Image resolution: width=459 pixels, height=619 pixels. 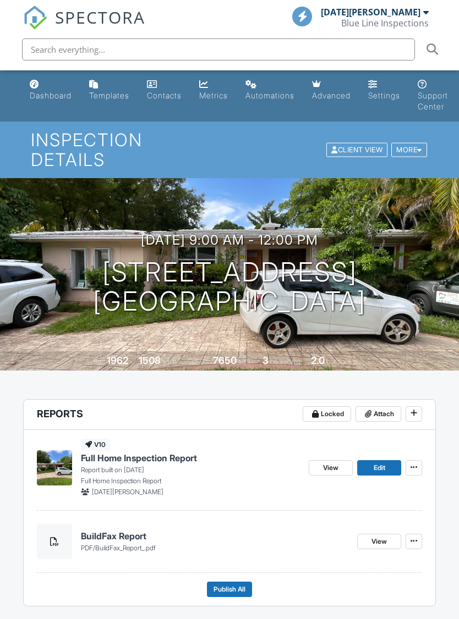 I want to click on a: Metrics, so click(x=213, y=90).